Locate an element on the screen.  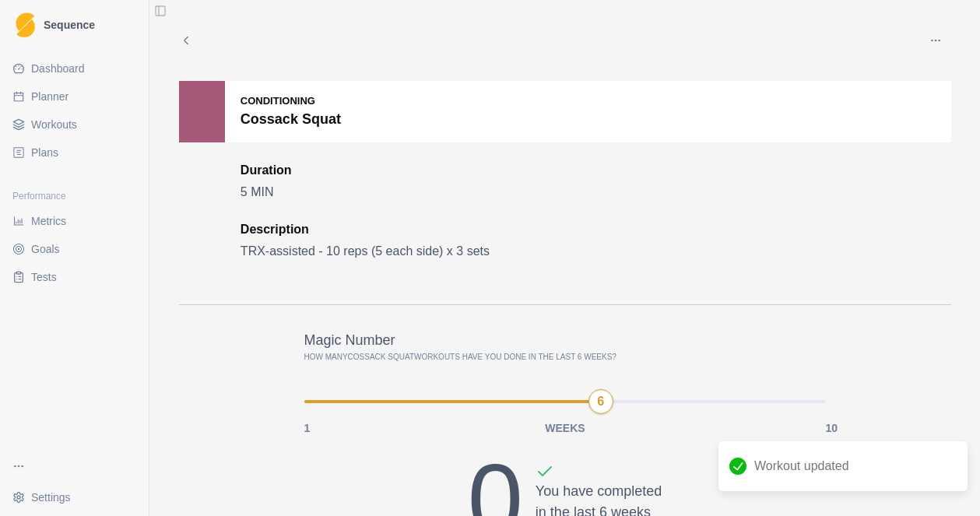
span: Goals is located at coordinates (45, 249).